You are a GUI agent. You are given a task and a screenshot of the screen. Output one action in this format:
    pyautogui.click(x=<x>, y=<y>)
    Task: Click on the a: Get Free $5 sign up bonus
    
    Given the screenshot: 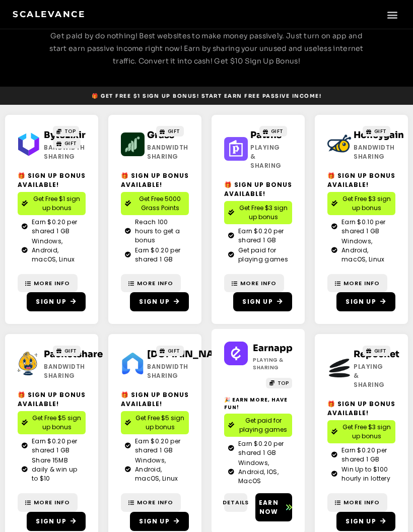 What is the action you would take?
    pyautogui.click(x=52, y=423)
    